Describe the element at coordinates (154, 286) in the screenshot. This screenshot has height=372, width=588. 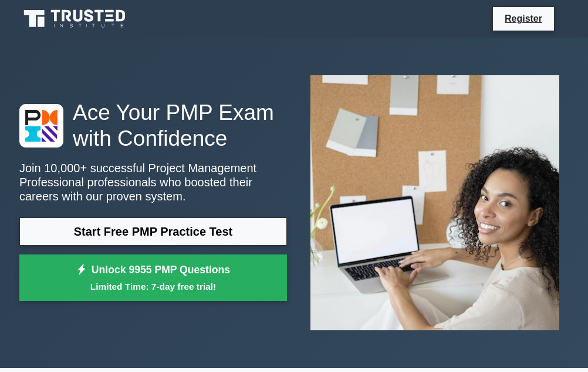
I see `small: Limited Time: 7-day free trial!` at that location.